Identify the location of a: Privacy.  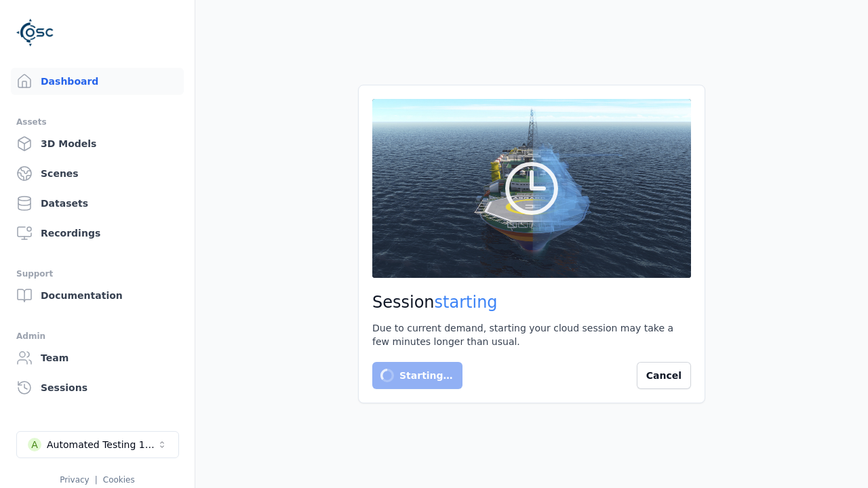
(74, 480).